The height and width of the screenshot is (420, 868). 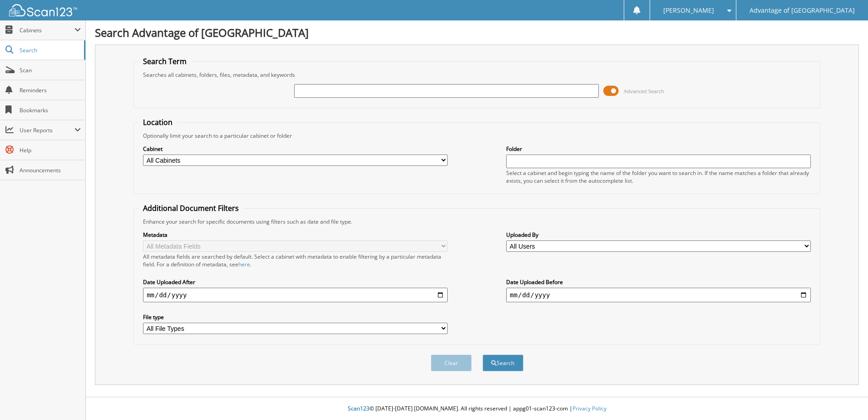 I want to click on div: Searches all cabinets, folders, files, metadata, and keywords, so click(x=477, y=75).